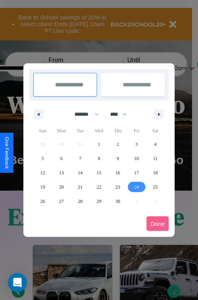 This screenshot has height=300, width=198. Describe the element at coordinates (61, 159) in the screenshot. I see `button: 6` at that location.